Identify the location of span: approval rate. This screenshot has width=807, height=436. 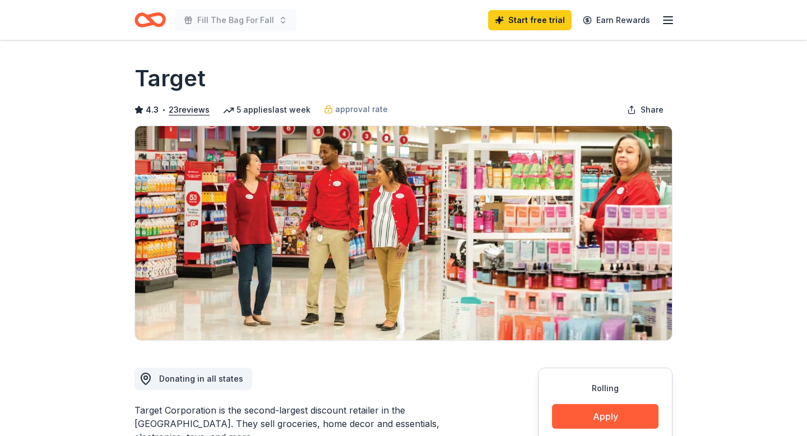
(361, 109).